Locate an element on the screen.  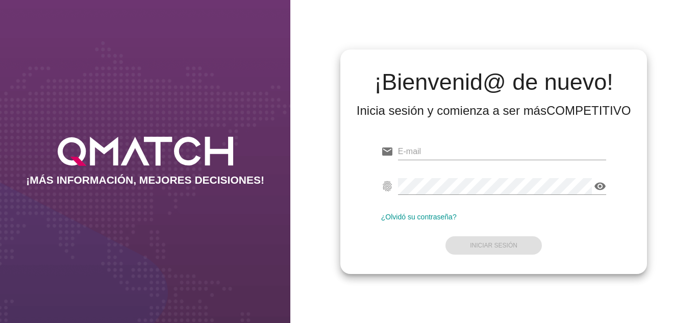
h2: ¡Bienvenid@ de nuevo! is located at coordinates (494, 82).